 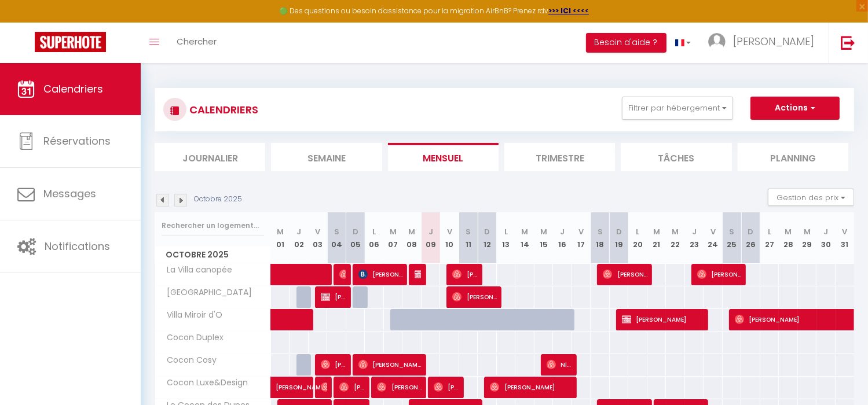 What do you see at coordinates (559, 364) in the screenshot?
I see `span: NineCmoi Per` at bounding box center [559, 364].